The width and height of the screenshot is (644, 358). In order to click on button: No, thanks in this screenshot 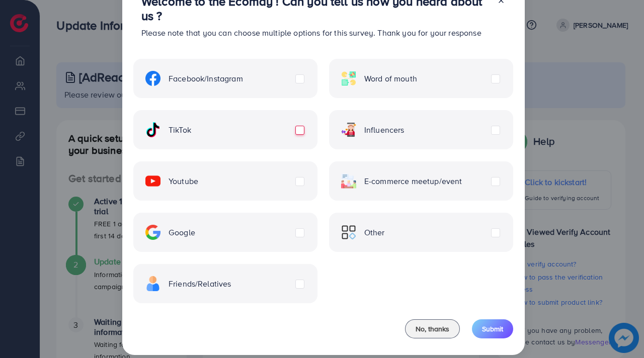, I will do `click(432, 329)`.